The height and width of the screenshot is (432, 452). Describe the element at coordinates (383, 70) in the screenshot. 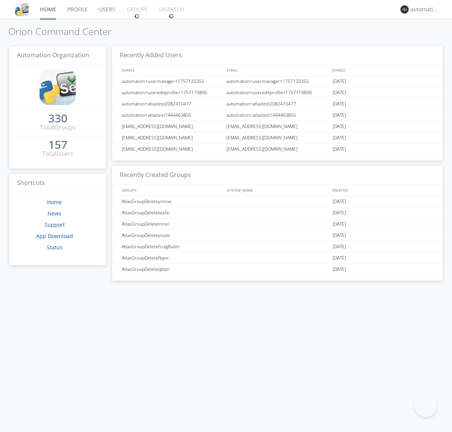

I see `div: JOINED` at that location.